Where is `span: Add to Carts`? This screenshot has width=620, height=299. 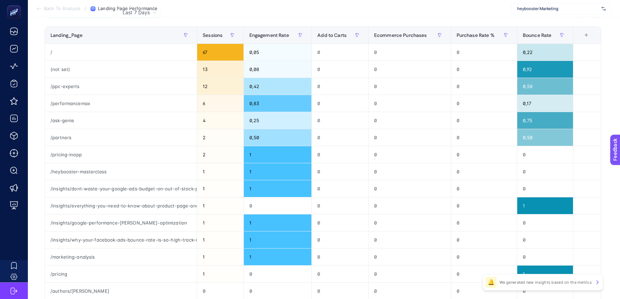
span: Add to Carts is located at coordinates (332, 35).